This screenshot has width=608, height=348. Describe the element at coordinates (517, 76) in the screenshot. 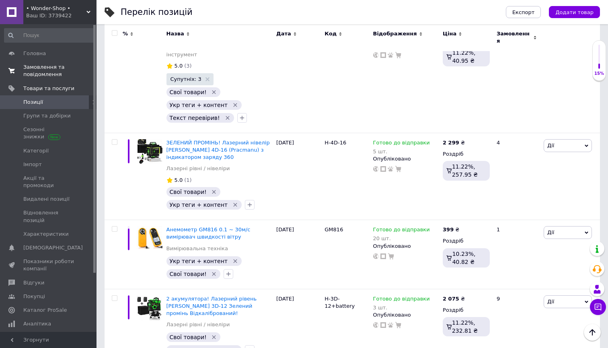

I see `div: 77` at that location.